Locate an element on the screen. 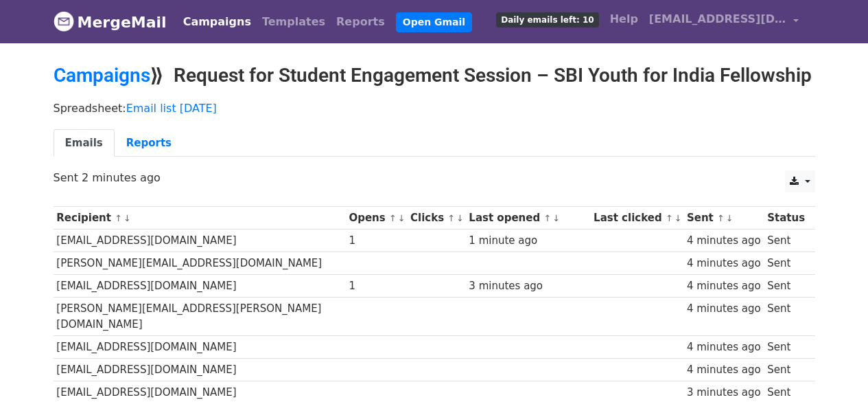 Image resolution: width=868 pixels, height=402 pixels. a: Daily emails left: 10 is located at coordinates (547, 19).